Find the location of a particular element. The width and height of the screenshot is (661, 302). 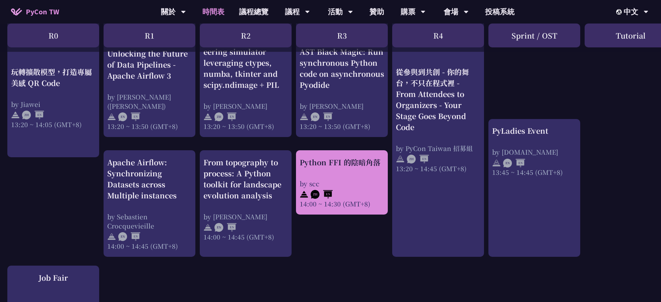

div: Apache Airflow: Synchronizing Datasets across Multiple instances is located at coordinates (149, 179).